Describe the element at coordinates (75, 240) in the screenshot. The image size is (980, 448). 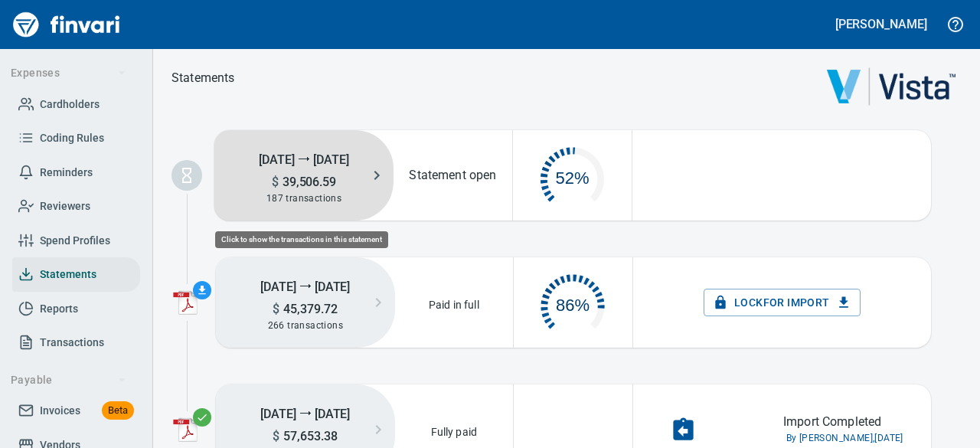
I see `span: Spend Profiles` at that location.